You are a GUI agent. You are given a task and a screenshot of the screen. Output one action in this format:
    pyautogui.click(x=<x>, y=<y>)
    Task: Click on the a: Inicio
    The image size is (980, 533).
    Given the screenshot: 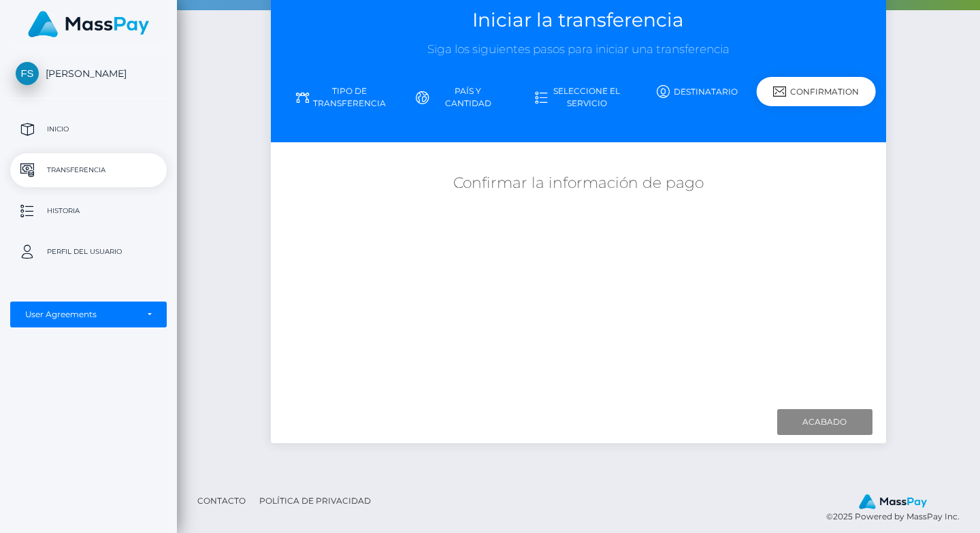 What is the action you would take?
    pyautogui.click(x=88, y=129)
    